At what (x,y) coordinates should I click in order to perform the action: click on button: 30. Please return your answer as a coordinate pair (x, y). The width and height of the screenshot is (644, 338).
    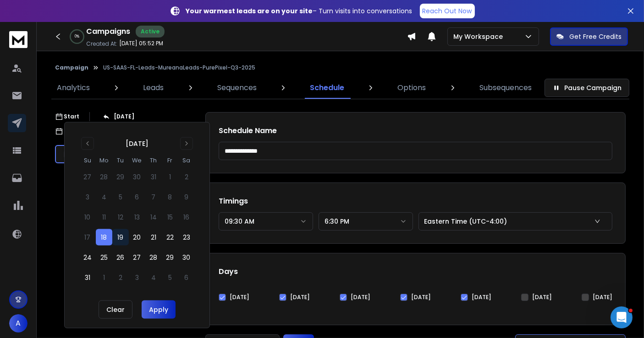
    Looking at the image, I should click on (186, 258).